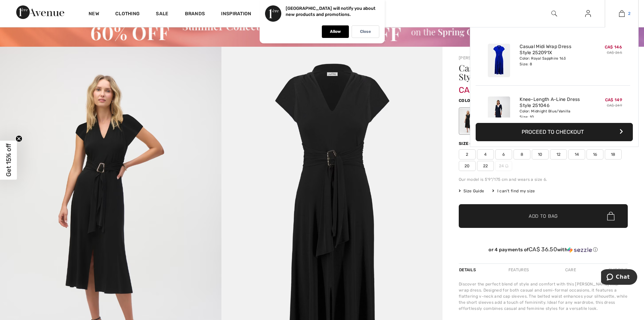 The width and height of the screenshot is (644, 320). I want to click on img: Casual Midi Wrap Dress Style 252091X, so click(499, 60).